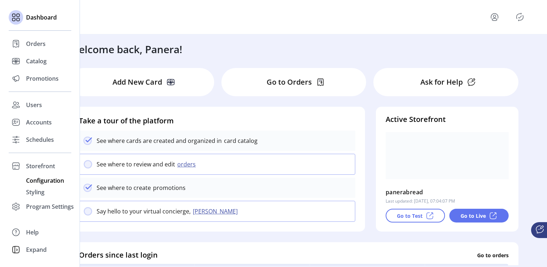 The width and height of the screenshot is (547, 267). I want to click on h3: Welcome back, Panera!, so click(126, 49).